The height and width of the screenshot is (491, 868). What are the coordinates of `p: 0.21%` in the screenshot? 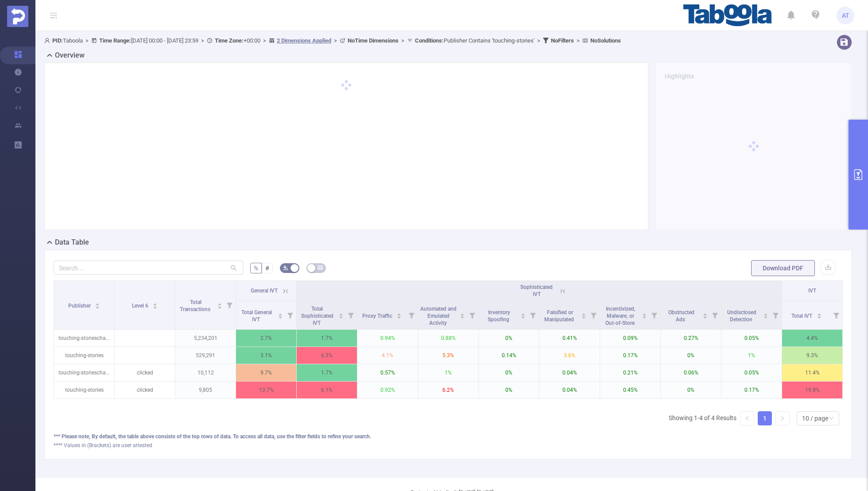 It's located at (630, 372).